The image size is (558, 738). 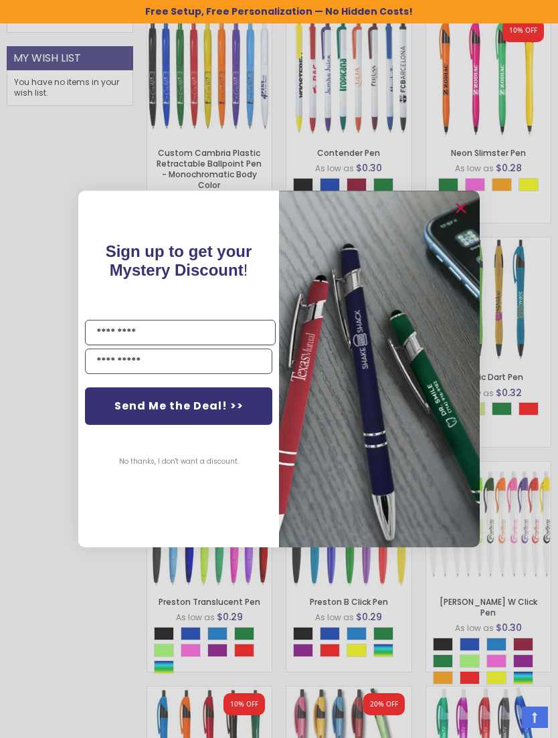 What do you see at coordinates (461, 208) in the screenshot?
I see `button: Close dialog` at bounding box center [461, 208].